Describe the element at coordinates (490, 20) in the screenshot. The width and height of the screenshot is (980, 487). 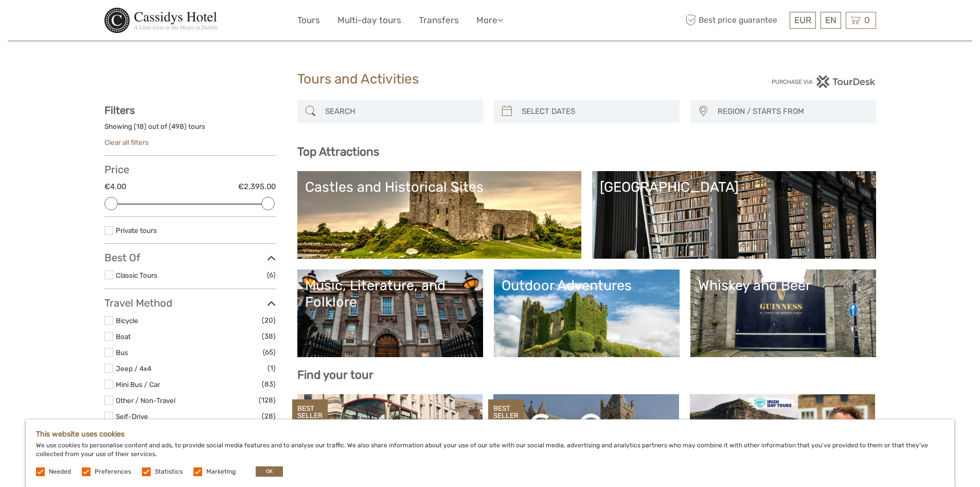
I see `a: More` at that location.